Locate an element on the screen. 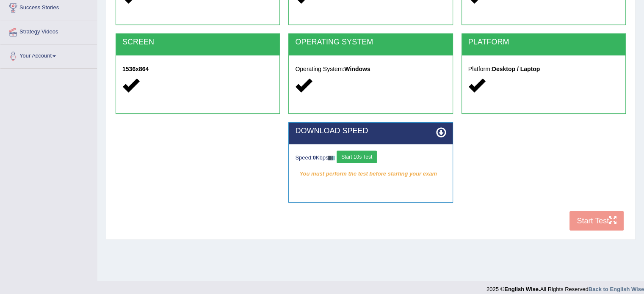 The width and height of the screenshot is (644, 294). a: Back to English Wise is located at coordinates (615, 289).